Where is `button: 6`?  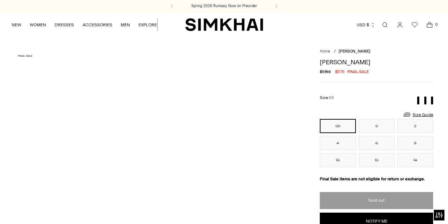 button: 6 is located at coordinates (377, 143).